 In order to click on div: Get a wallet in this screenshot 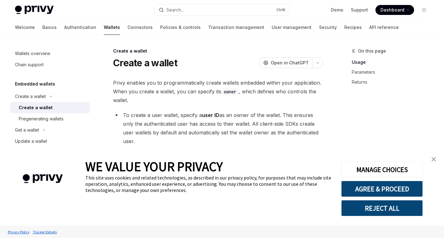, I will do `click(27, 130)`.